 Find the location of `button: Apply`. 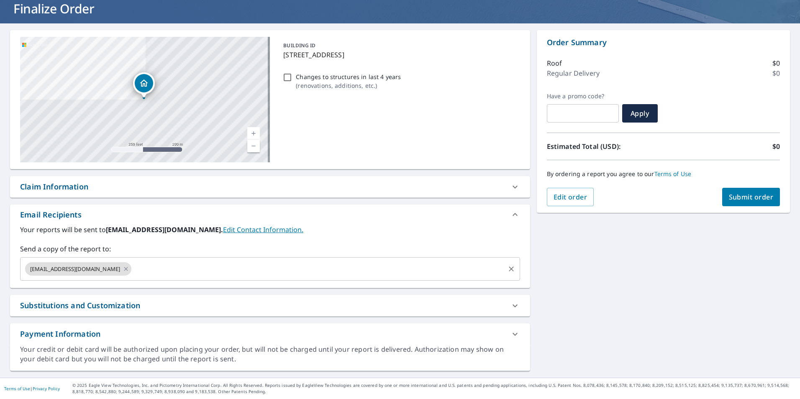

button: Apply is located at coordinates (640, 113).